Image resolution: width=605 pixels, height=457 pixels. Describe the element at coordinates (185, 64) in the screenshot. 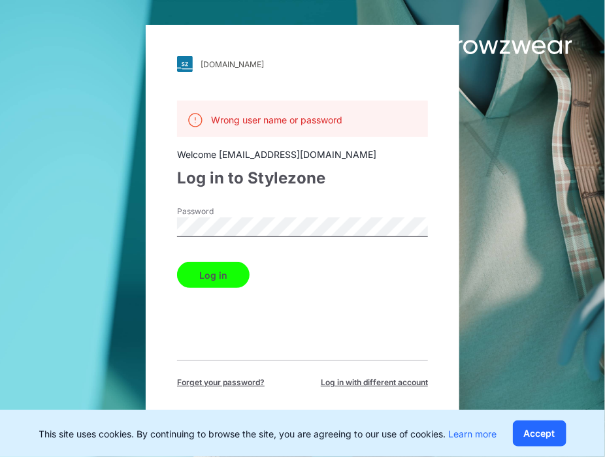

I see `img: svg+xml;base64,PHN2ZyB3aWR0aD0iMjgiIGhlaWdodD0iMjgiIHZpZXdCb3g9IjAgMCAyOCAyOCIgZmlsbD0ibm9uZSIgeG...` at that location.